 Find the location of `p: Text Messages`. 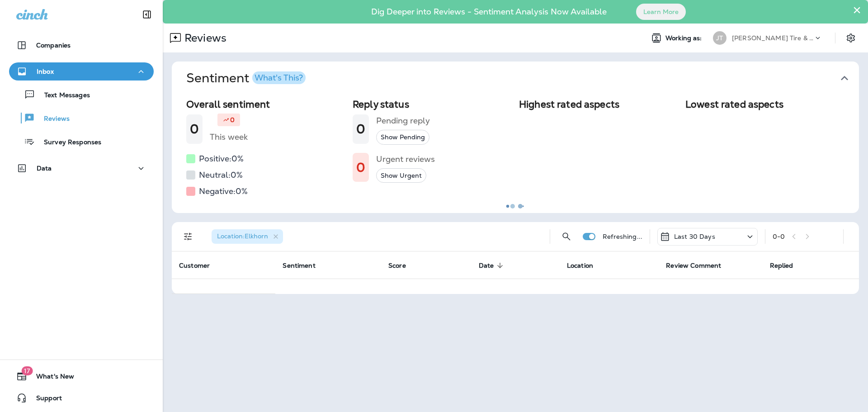

p: Text Messages is located at coordinates (63, 96).